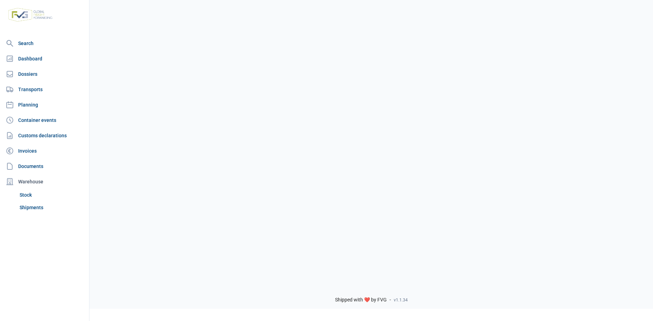 Image resolution: width=653 pixels, height=321 pixels. What do you see at coordinates (401, 300) in the screenshot?
I see `span: v1.1.34` at bounding box center [401, 300].